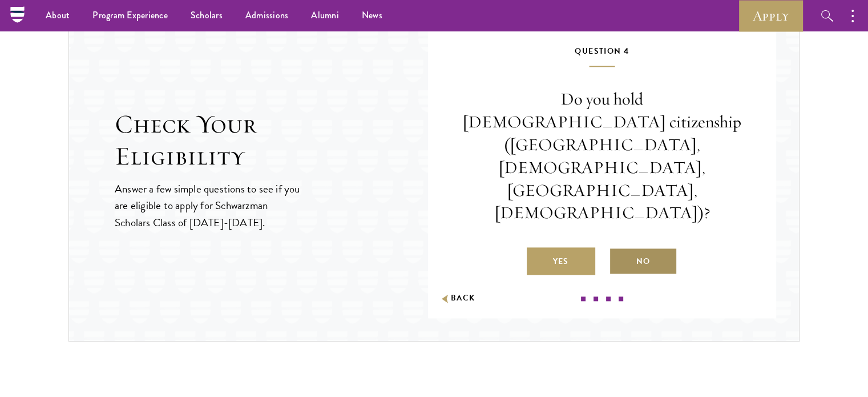 The width and height of the screenshot is (868, 397). Describe the element at coordinates (561, 261) in the screenshot. I see `label: Yes` at that location.